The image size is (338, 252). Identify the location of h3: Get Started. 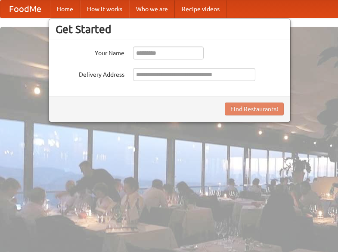
(170, 29).